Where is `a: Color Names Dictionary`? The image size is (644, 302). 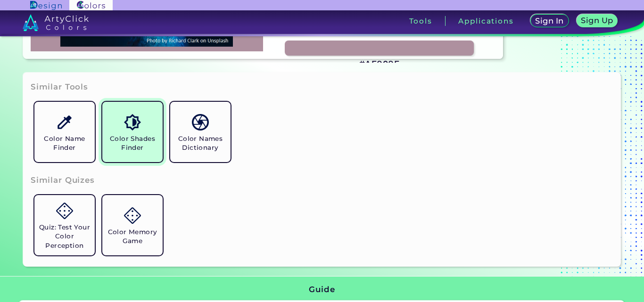 a: Color Names Dictionary is located at coordinates (200, 132).